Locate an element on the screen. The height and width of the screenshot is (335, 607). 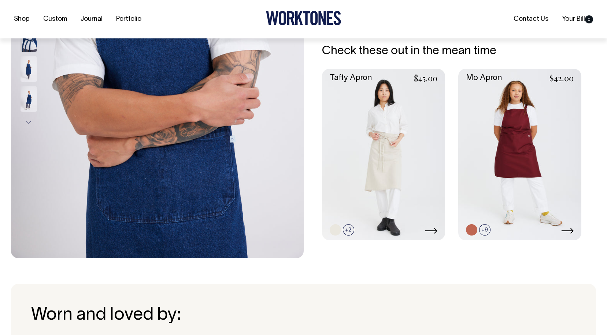
a: Journal is located at coordinates (92, 19).